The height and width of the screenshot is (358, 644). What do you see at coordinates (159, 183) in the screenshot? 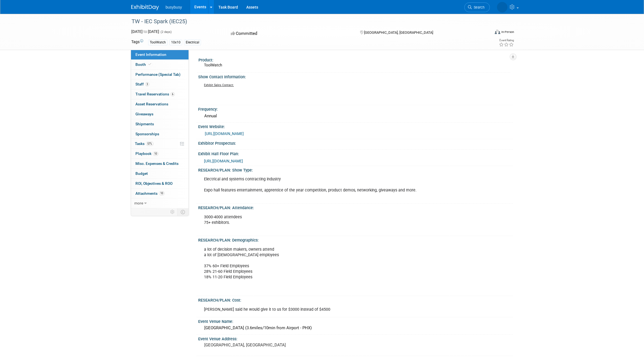
I see `a: ROI, Objectives & ROO` at bounding box center [159, 183].